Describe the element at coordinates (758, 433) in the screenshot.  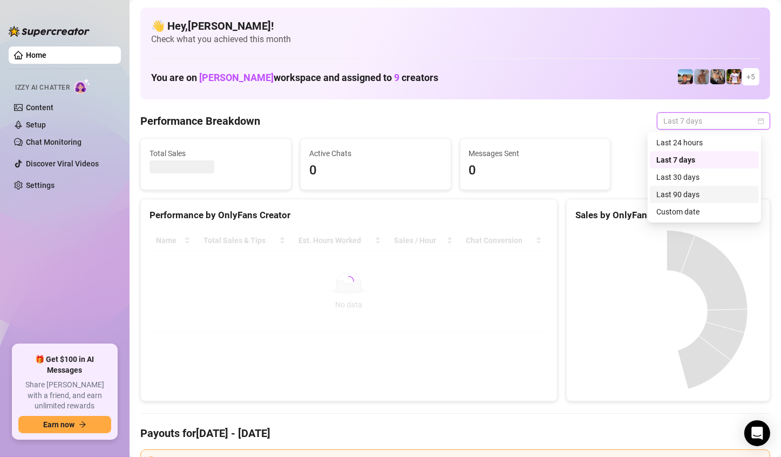
I see `div: Open Intercom Messenger` at that location.